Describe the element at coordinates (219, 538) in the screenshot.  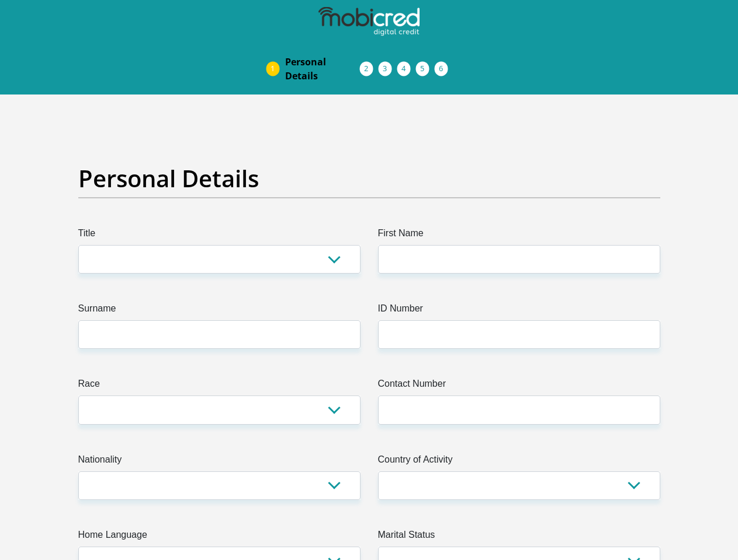
I see `label: Home Language` at that location.